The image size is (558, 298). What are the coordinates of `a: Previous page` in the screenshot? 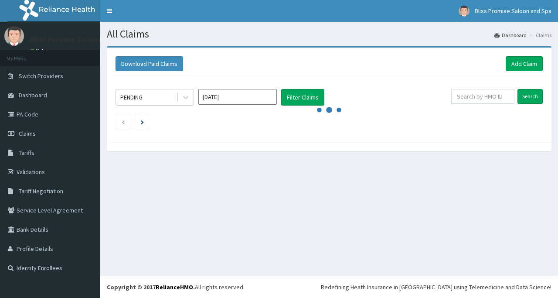 It's located at (123, 122).